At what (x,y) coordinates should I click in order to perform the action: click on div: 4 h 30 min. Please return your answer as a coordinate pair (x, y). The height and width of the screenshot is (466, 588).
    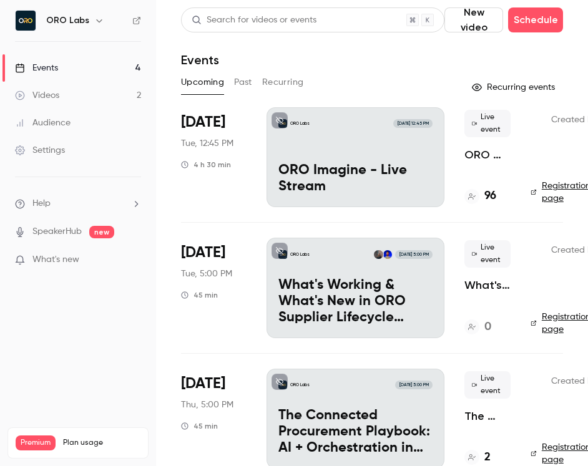
    Looking at the image, I should click on (206, 165).